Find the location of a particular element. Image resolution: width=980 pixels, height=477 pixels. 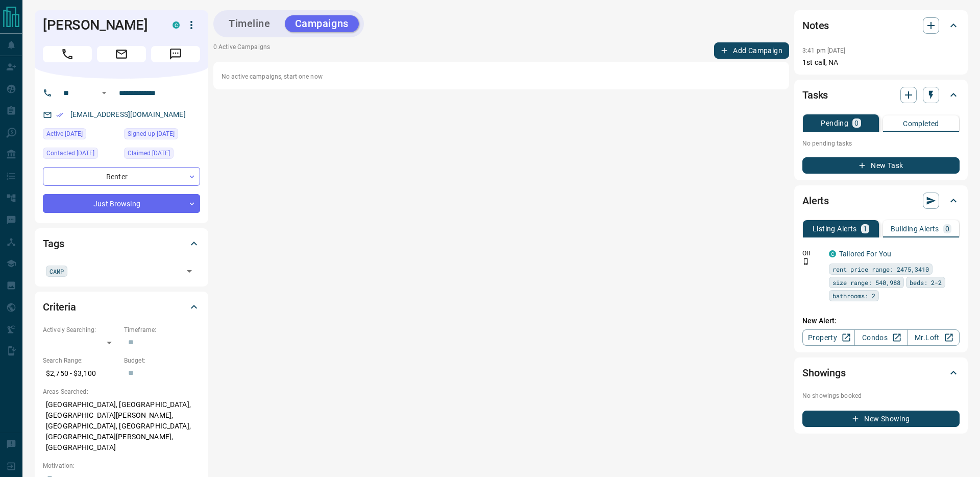

p: Completed is located at coordinates (921, 123).